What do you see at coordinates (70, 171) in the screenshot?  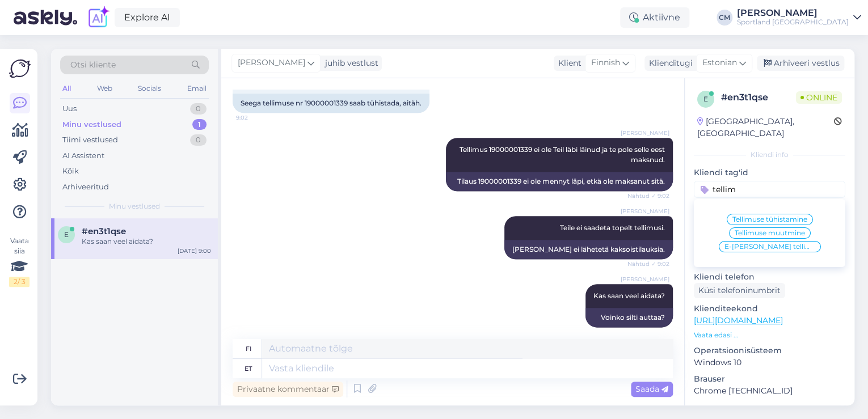 I see `div: Kõik` at bounding box center [70, 171].